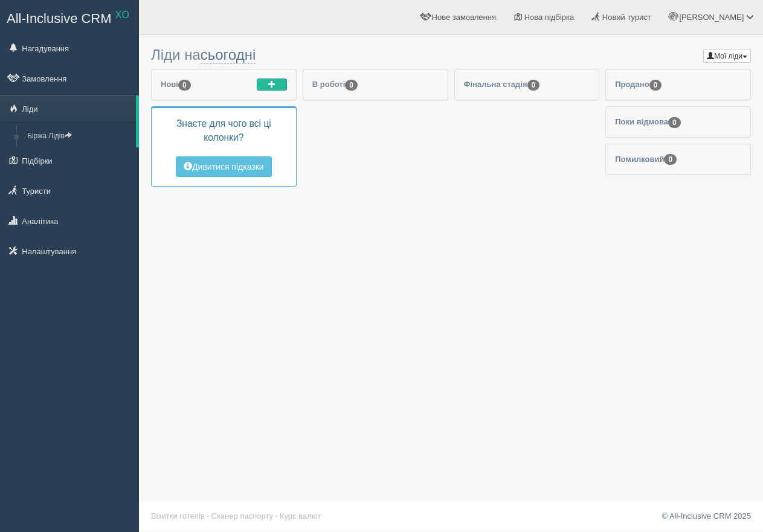 The image size is (763, 532). Describe the element at coordinates (176, 84) in the screenshot. I see `span: Нові` at that location.